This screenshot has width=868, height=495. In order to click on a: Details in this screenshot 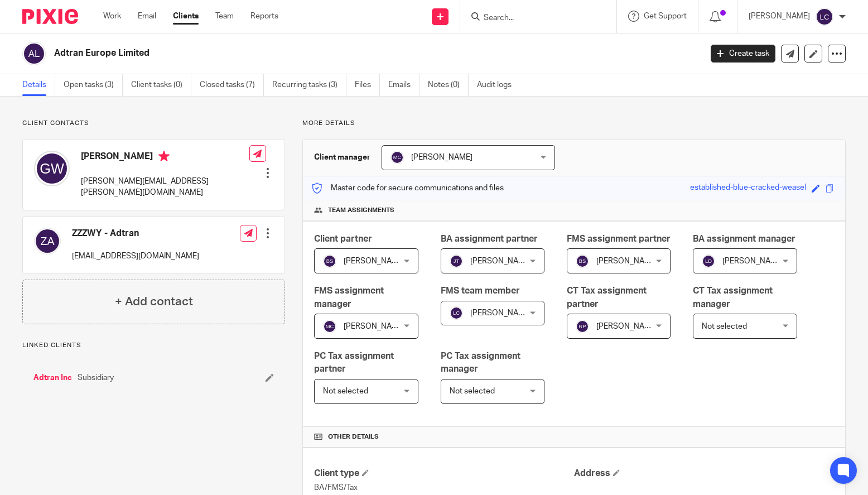, I will do `click(39, 85)`.